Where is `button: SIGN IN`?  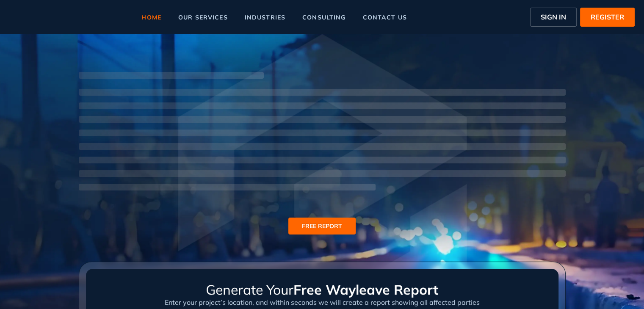
button: SIGN IN is located at coordinates (553, 17).